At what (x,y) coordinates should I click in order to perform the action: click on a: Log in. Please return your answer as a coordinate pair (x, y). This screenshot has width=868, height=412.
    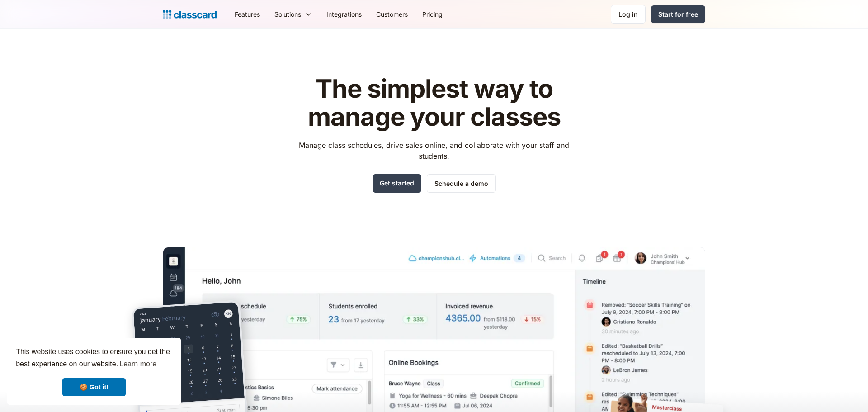
    Looking at the image, I should click on (628, 14).